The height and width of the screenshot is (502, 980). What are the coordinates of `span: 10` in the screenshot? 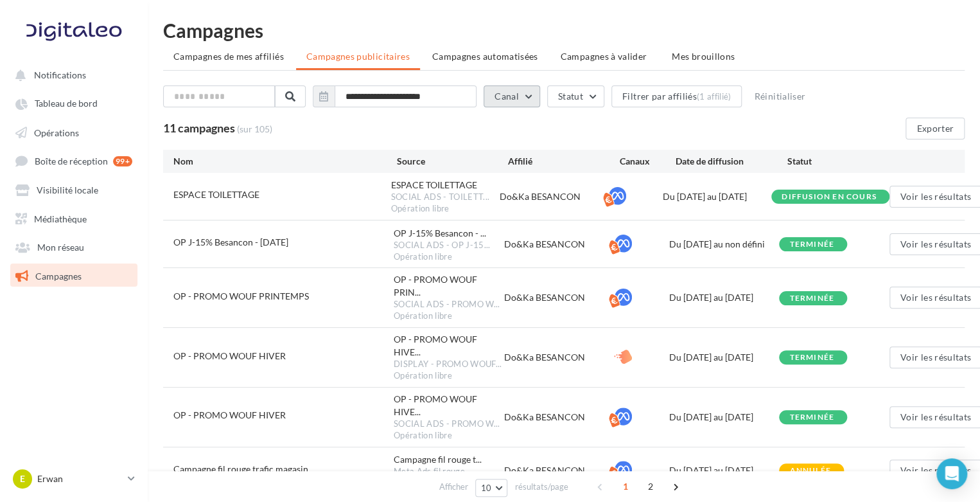 It's located at (486, 488).